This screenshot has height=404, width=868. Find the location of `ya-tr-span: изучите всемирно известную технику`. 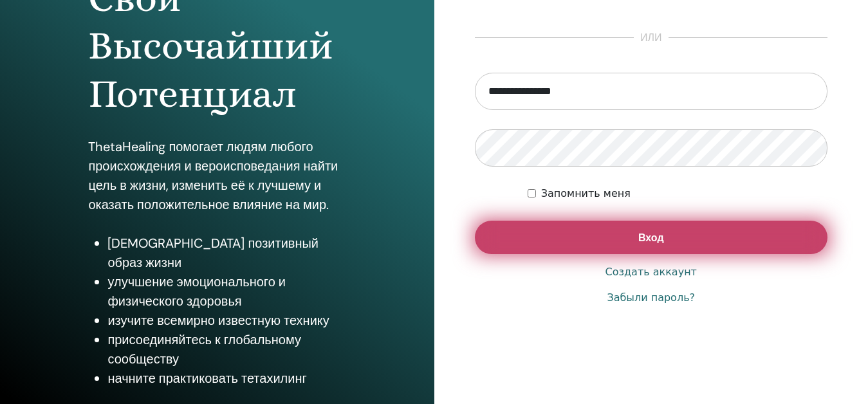

ya-tr-span: изучите всемирно известную технику is located at coordinates (218, 320).